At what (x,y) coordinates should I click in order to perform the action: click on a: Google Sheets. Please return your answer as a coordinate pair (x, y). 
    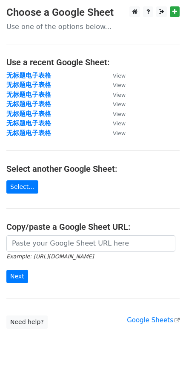
    Looking at the image, I should click on (154, 320).